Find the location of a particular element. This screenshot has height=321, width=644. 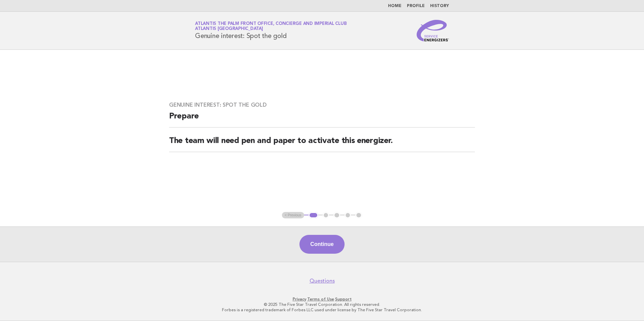

h2: Prepare is located at coordinates (322, 119).